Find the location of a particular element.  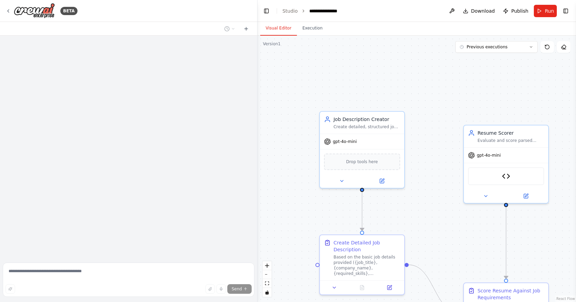

span: Send is located at coordinates (236, 289).